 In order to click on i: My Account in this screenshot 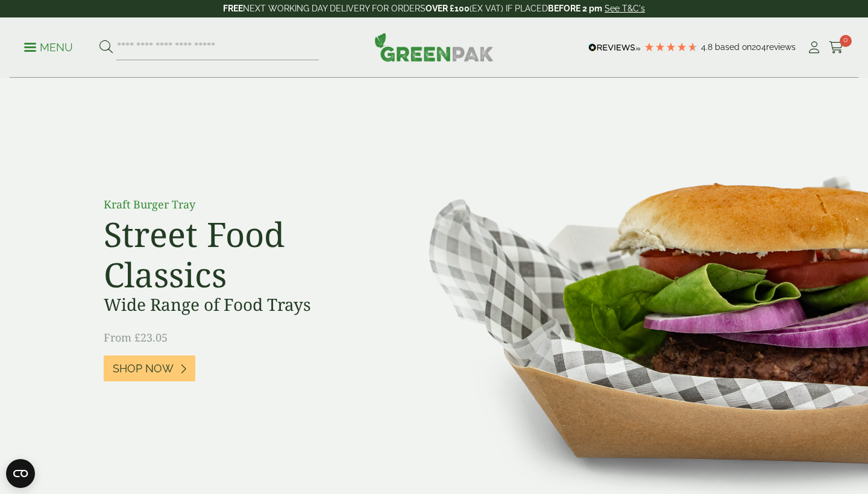, I will do `click(814, 48)`.